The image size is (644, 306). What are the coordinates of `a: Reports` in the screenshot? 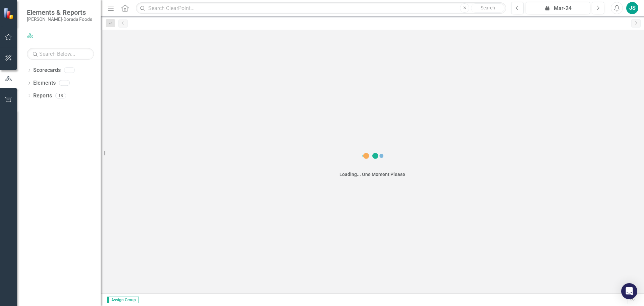 It's located at (43, 95).